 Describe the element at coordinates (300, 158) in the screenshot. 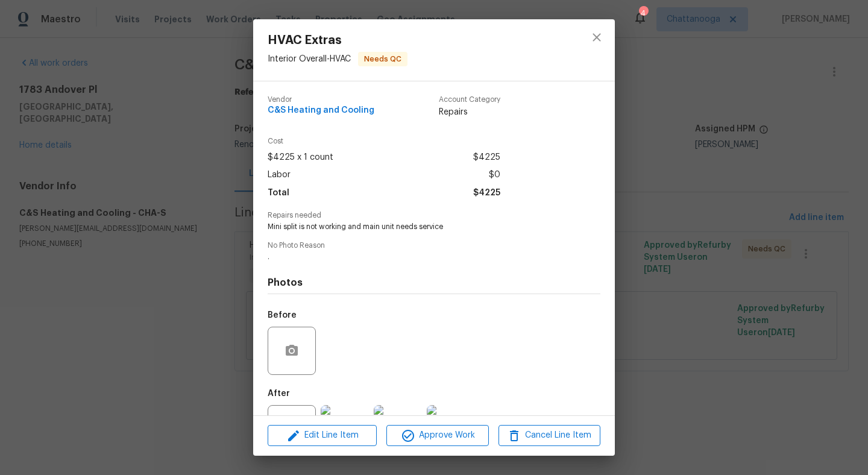

I see `span: $4225 x 1 count` at that location.